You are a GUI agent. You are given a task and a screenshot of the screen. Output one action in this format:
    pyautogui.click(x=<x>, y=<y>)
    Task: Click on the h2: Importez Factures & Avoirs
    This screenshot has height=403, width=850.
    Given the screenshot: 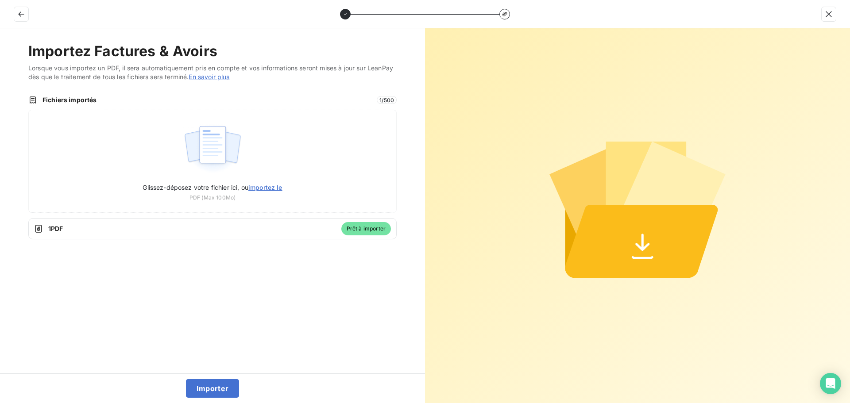 What is the action you would take?
    pyautogui.click(x=212, y=51)
    